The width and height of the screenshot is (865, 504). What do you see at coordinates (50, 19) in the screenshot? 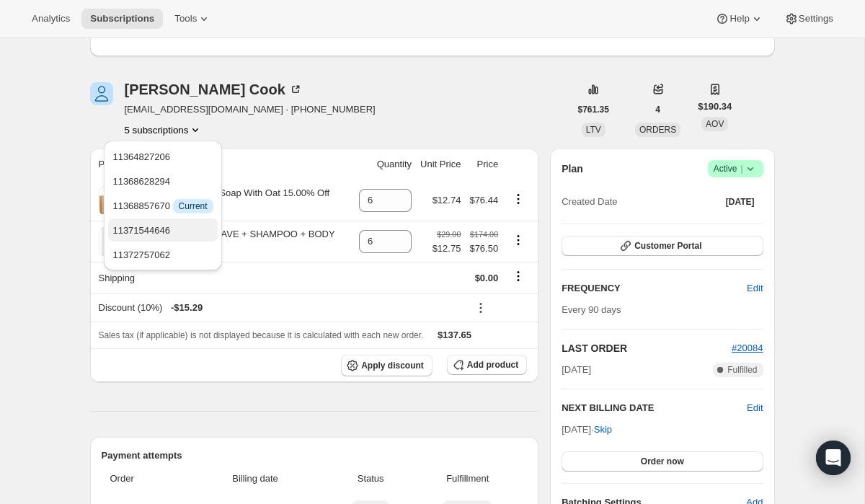
I see `span: Analytics` at bounding box center [50, 19].